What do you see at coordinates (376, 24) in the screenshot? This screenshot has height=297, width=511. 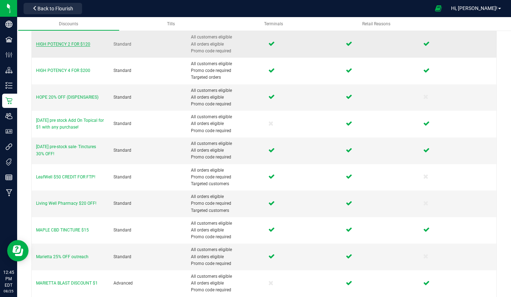 I see `span: Retail Reasons` at bounding box center [376, 24].